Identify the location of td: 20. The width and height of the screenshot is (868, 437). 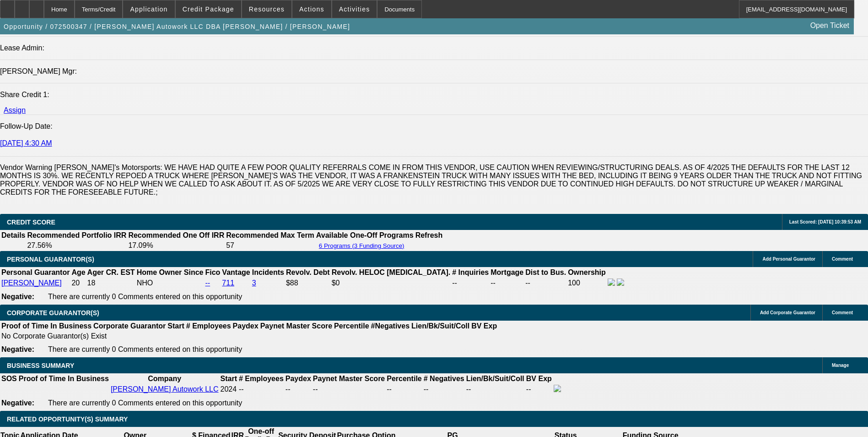
(78, 283).